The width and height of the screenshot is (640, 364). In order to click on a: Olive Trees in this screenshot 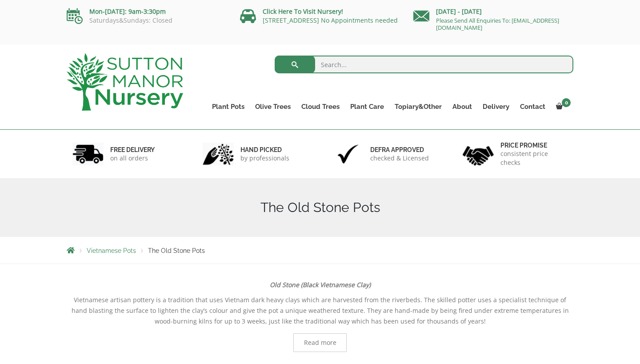, I will do `click(273, 107)`.